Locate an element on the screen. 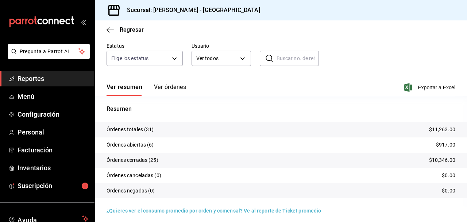 Image resolution: width=467 pixels, height=222 pixels. a: ¿Quieres ver el consumo promedio por orden y comensal? Ve al reporte de Ticket promedio is located at coordinates (214, 211).